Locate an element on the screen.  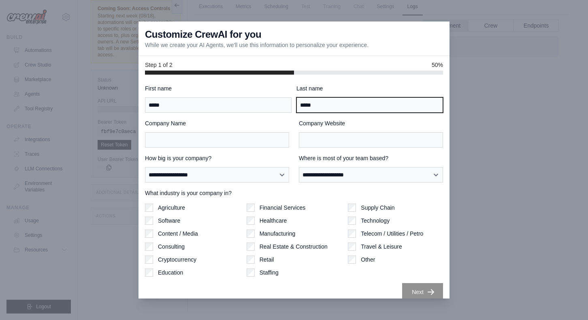
label: Telecom / Utilities / Petro is located at coordinates (392, 233).